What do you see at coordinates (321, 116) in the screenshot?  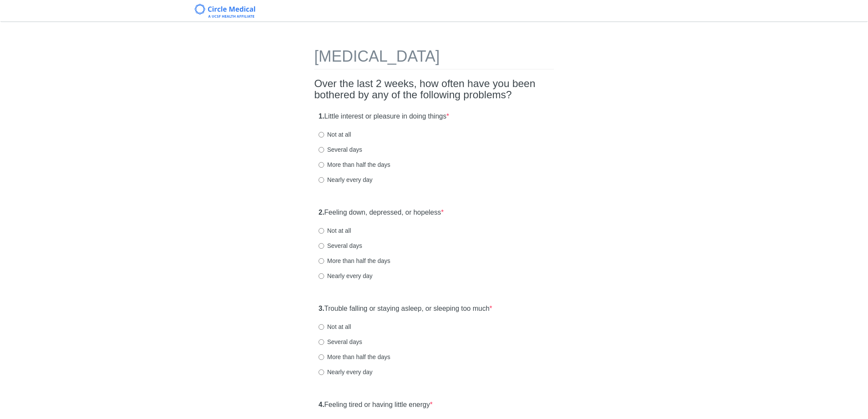 I see `strong: 1.` at bounding box center [321, 116].